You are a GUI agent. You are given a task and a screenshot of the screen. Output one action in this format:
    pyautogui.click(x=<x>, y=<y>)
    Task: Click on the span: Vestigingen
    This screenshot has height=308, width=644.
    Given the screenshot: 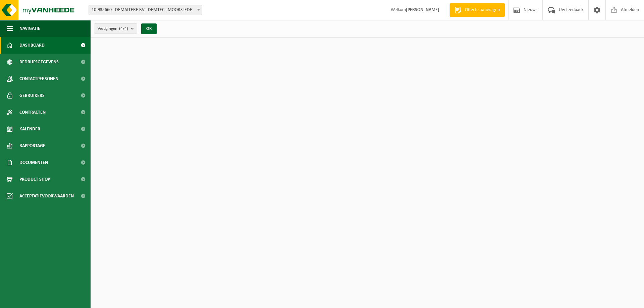 What is the action you would take?
    pyautogui.click(x=113, y=29)
    